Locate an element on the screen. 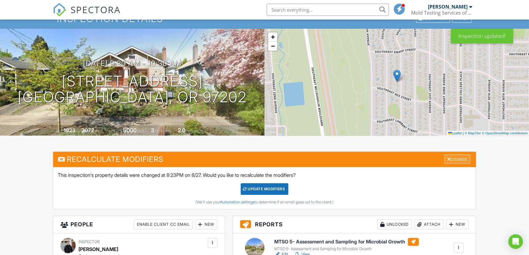 This screenshot has height=255, width=529. span: Lot Size is located at coordinates (116, 131).